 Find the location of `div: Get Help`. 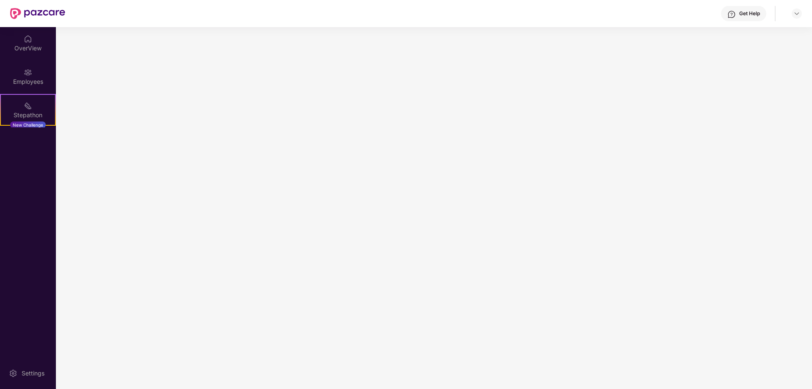

div: Get Help is located at coordinates (749, 14).